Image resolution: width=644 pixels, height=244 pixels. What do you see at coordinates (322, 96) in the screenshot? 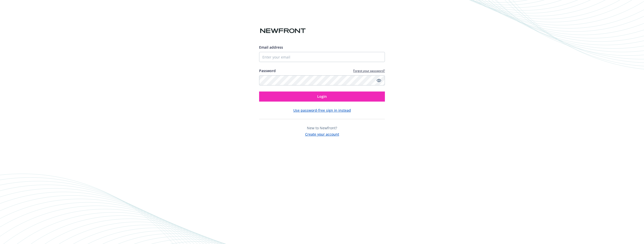
I see `button: Login` at bounding box center [322, 96].